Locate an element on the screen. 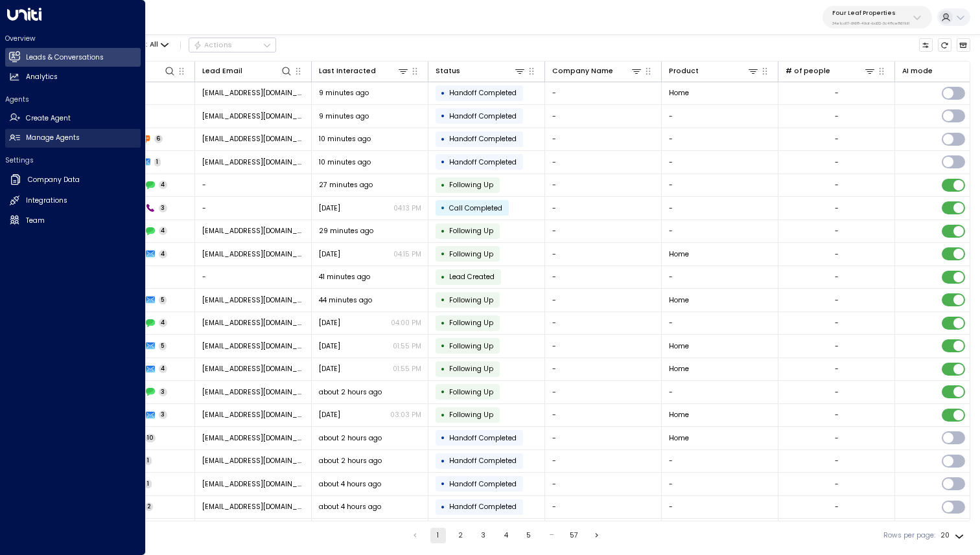 The width and height of the screenshot is (980, 555). span: All is located at coordinates (154, 45).